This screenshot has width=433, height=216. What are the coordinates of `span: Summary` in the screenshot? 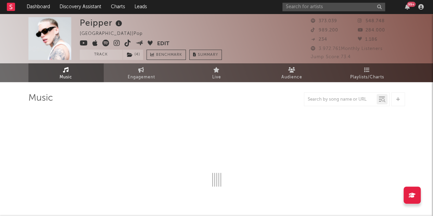 It's located at (208, 55).